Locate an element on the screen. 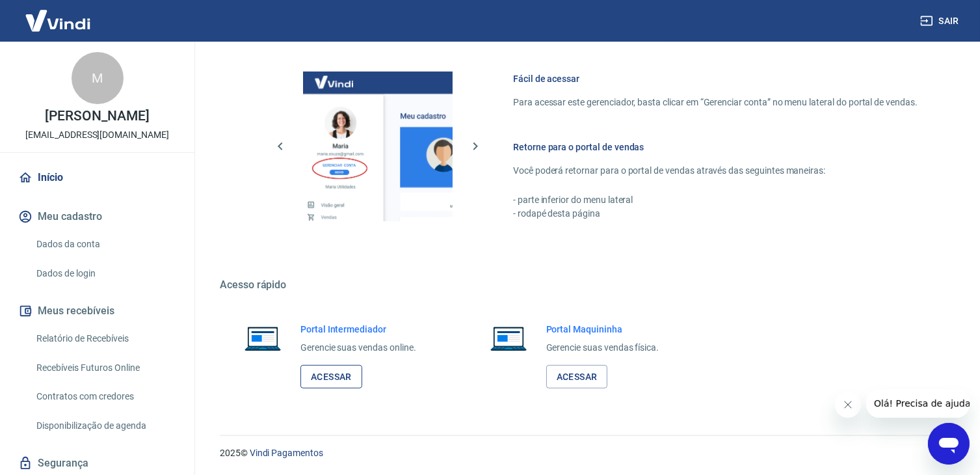 The height and width of the screenshot is (475, 980). button: Sair is located at coordinates (942, 21).